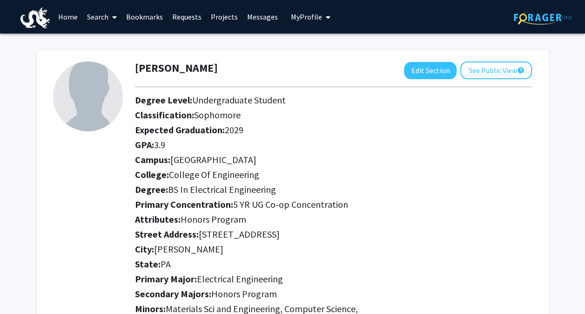  What do you see at coordinates (35, 18) in the screenshot?
I see `img: Drexel University Logo` at bounding box center [35, 18].